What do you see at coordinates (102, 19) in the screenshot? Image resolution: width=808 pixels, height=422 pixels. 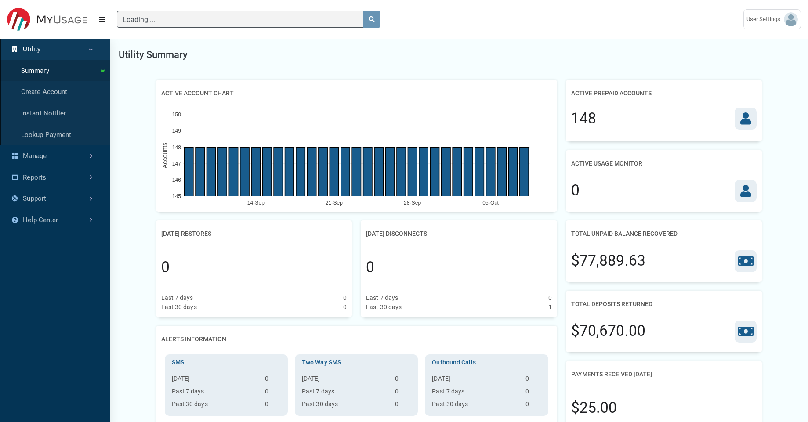 I see `button: Menu` at bounding box center [102, 19].